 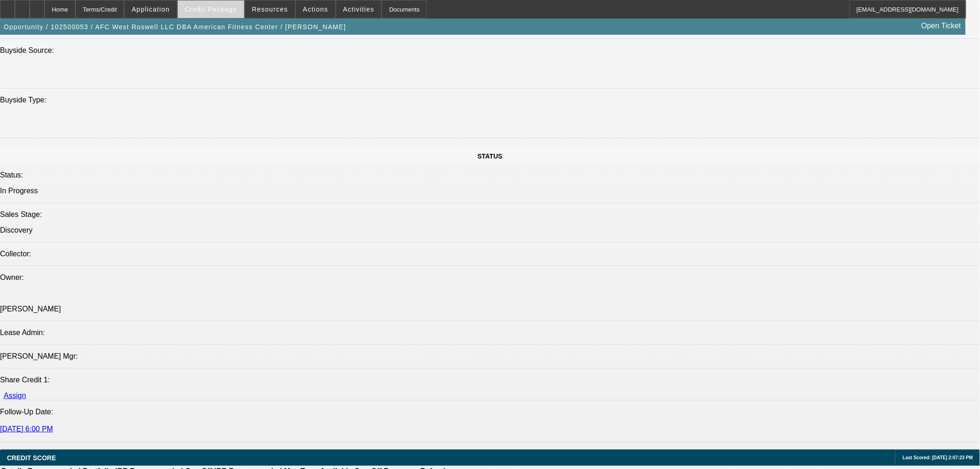 I want to click on button: Actions, so click(x=315, y=9).